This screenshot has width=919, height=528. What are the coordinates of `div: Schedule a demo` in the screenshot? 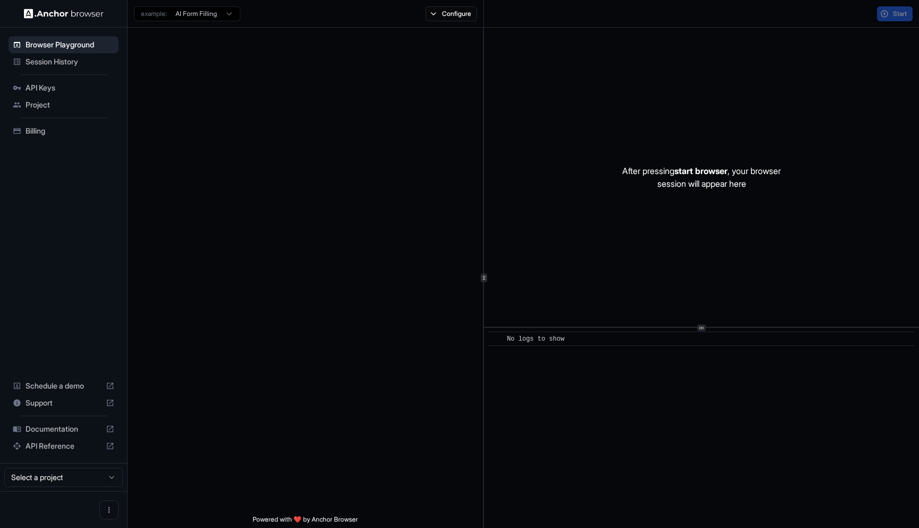 It's located at (63, 386).